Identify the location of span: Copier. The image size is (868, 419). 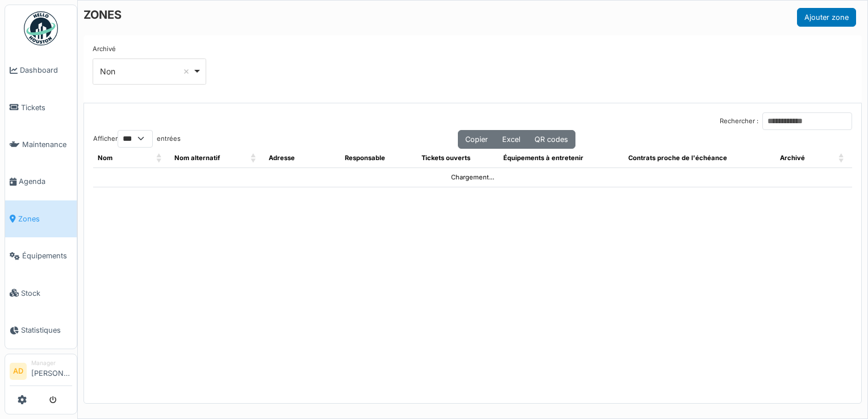
(477, 139).